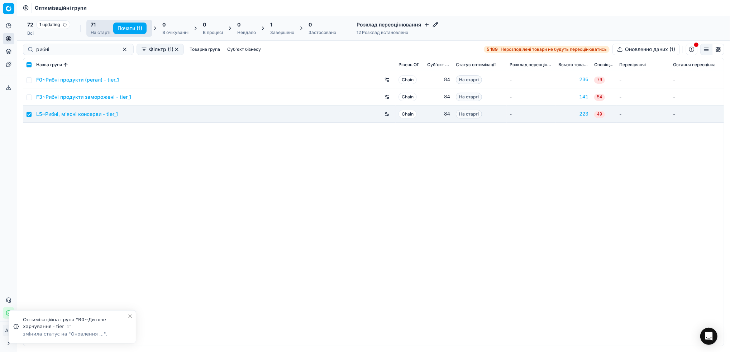  What do you see at coordinates (77, 80) in the screenshot?
I see `a: F0~Рибні продукти (регал) - tier_1` at bounding box center [77, 80].